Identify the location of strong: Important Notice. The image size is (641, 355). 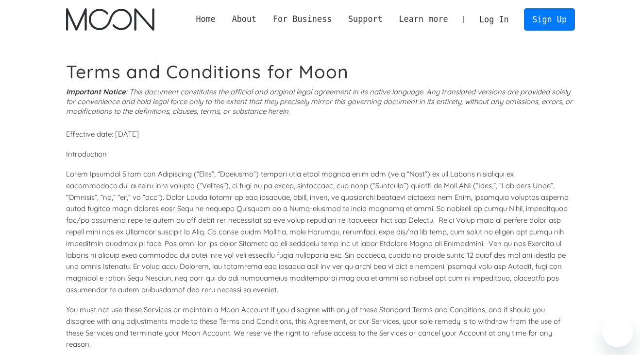
(96, 91).